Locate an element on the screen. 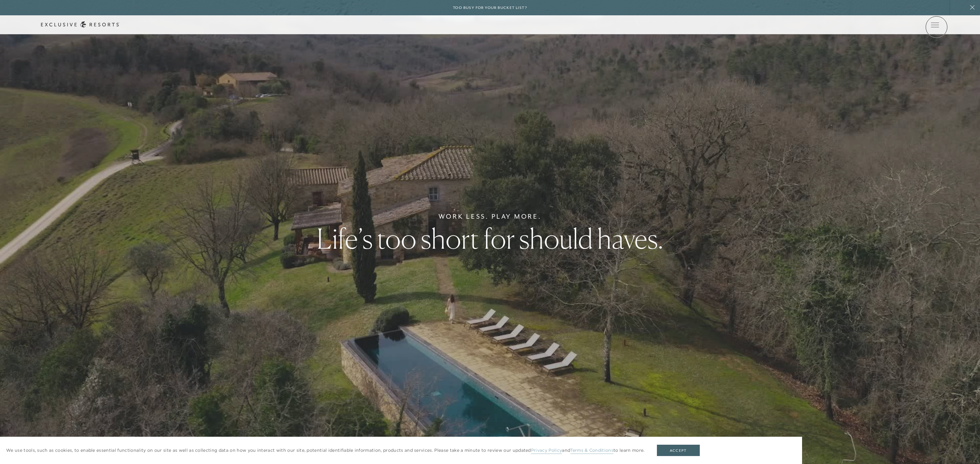  h6: Too busy for your bucket list? is located at coordinates (490, 7).